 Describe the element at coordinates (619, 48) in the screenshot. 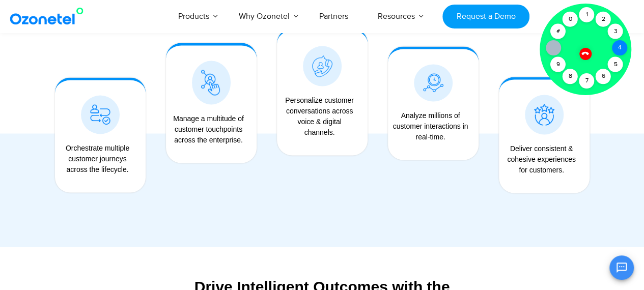

I see `div: 4` at that location.